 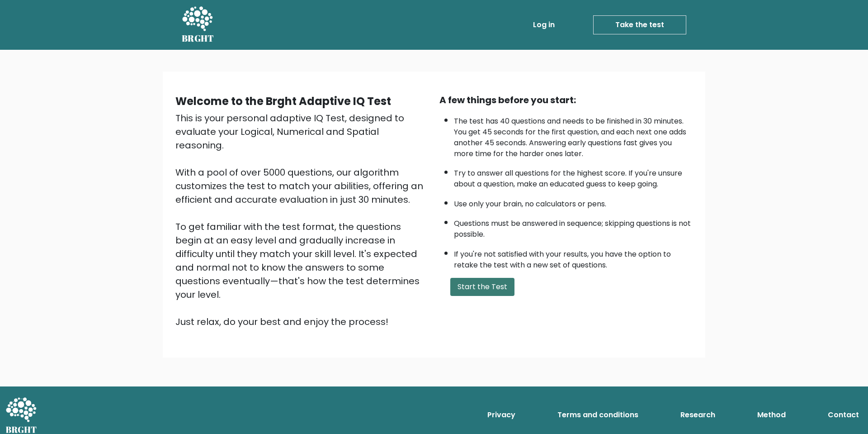 I want to click on a: Privacy, so click(x=502, y=415).